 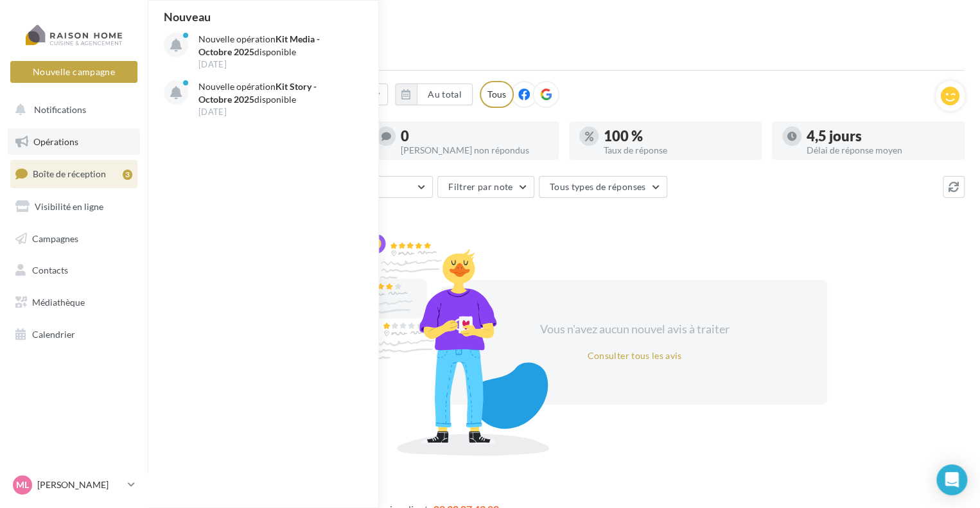 I want to click on a: Visibilité en ligne, so click(x=74, y=206).